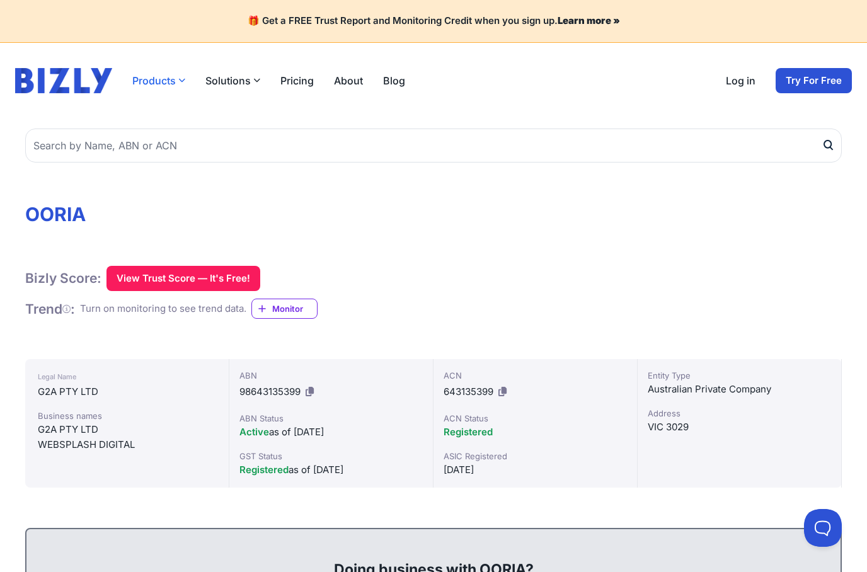  Describe the element at coordinates (588, 20) in the screenshot. I see `a: Learn more »` at that location.